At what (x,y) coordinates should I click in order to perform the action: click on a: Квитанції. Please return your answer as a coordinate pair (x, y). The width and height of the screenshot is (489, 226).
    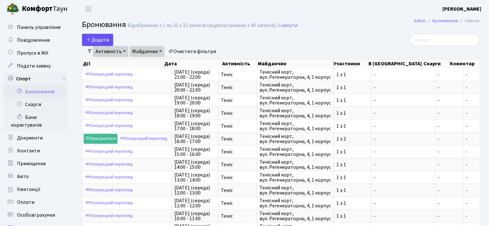
    Looking at the image, I should click on (35, 189).